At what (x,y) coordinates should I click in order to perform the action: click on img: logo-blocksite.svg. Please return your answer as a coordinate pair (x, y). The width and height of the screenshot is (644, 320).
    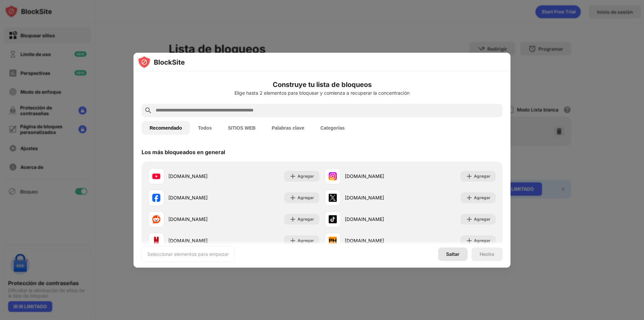
    Looking at the image, I should click on (161, 62).